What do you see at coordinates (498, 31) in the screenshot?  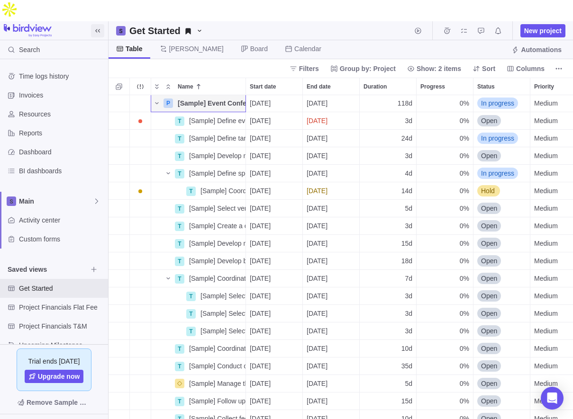 I see `span: Notifications` at bounding box center [498, 31].